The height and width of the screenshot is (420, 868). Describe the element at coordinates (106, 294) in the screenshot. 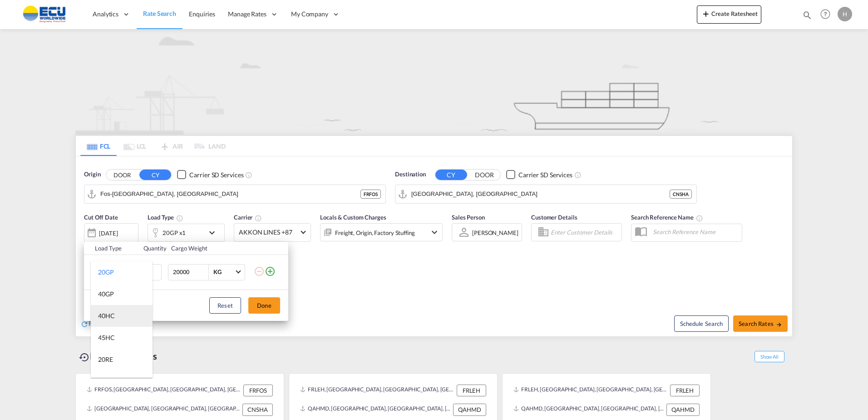

I see `div: 40GP` at that location.